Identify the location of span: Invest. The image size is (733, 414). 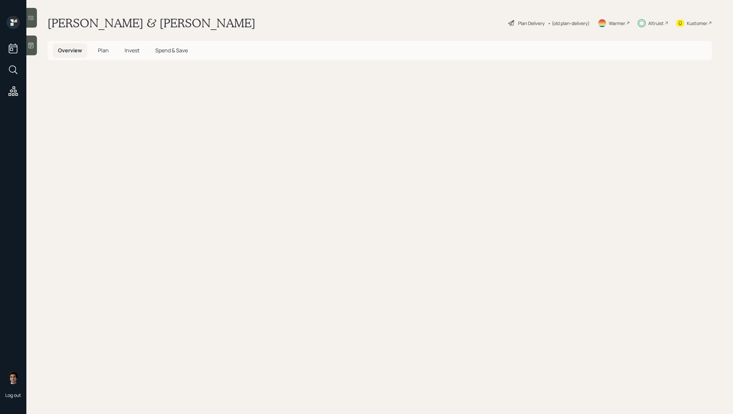
(132, 50).